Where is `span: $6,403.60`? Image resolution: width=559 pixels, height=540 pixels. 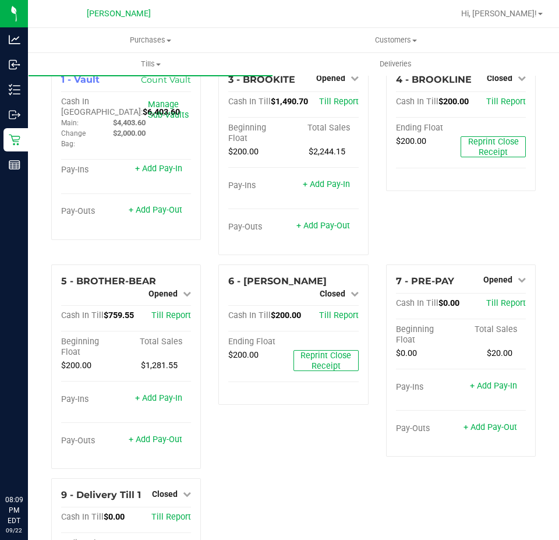 span: $6,403.60 is located at coordinates (161, 112).